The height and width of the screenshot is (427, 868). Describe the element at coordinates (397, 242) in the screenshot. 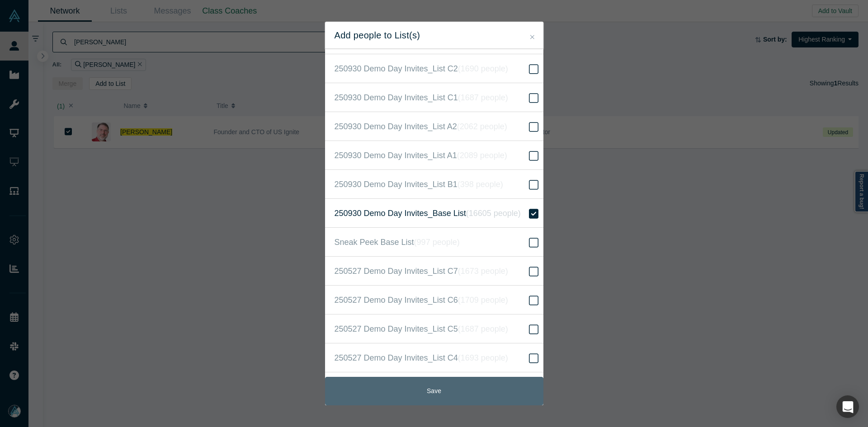

I see `span: Sneak Peek Base List` at that location.